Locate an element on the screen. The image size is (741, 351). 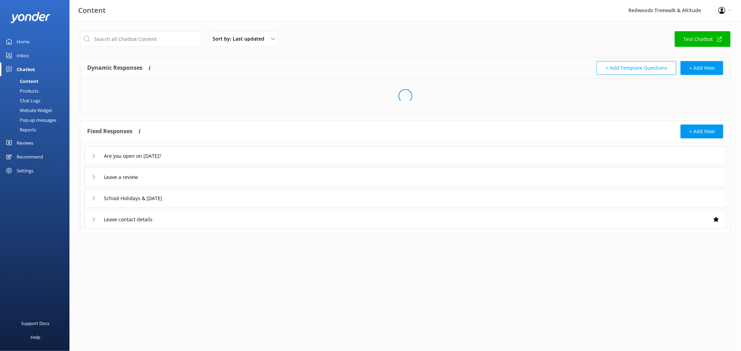
div: Support Docs is located at coordinates (35, 324).